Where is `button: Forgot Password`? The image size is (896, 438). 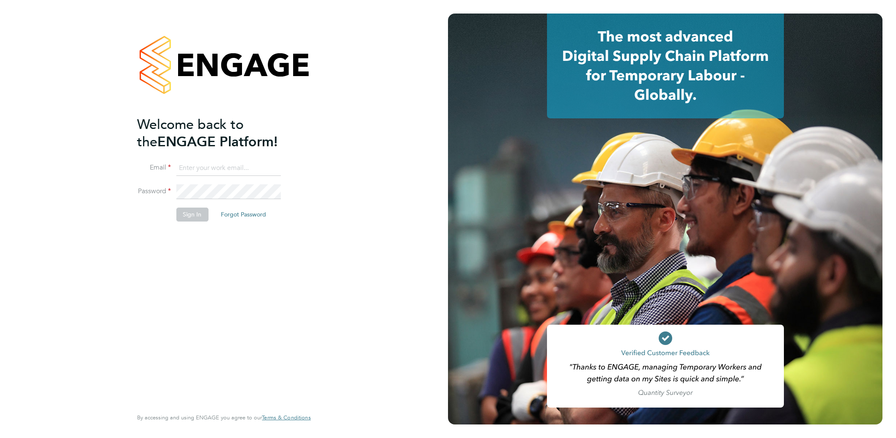
button: Forgot Password is located at coordinates (243, 215).